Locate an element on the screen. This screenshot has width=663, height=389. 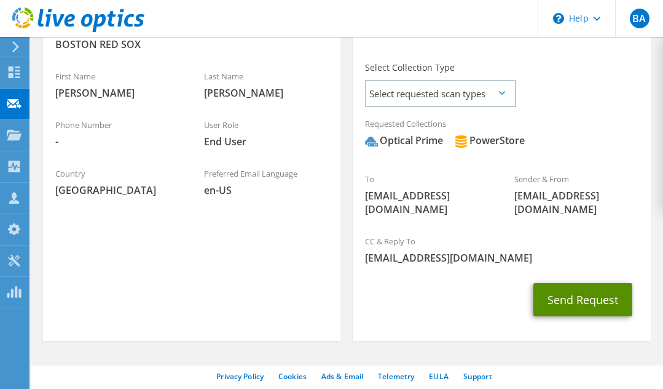
span: BOSTON RED SOX is located at coordinates (192, 44).